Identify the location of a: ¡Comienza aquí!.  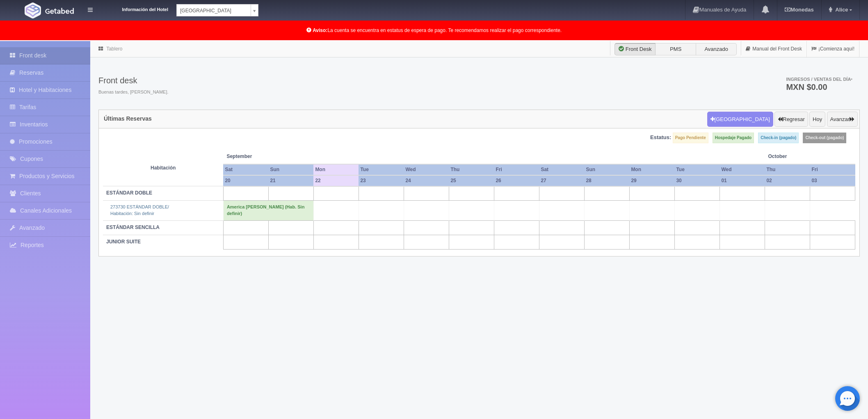
(833, 49).